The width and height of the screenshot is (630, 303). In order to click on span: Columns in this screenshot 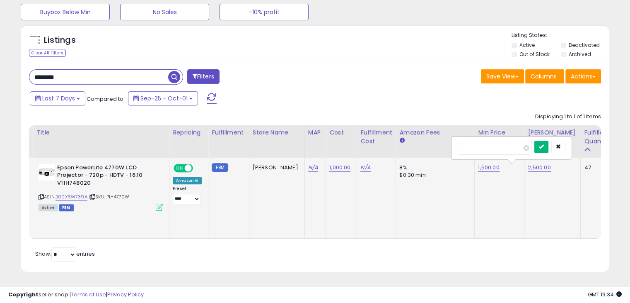, I will do `click(544, 76)`.